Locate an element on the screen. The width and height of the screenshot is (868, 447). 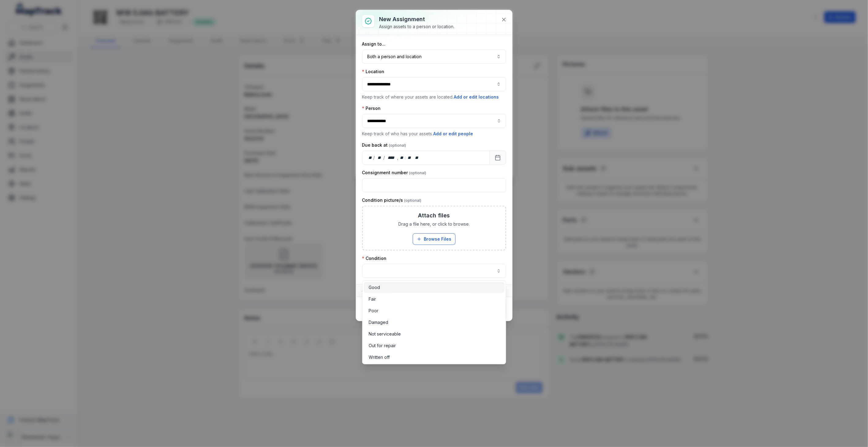
span: Out for repair is located at coordinates (382, 346).